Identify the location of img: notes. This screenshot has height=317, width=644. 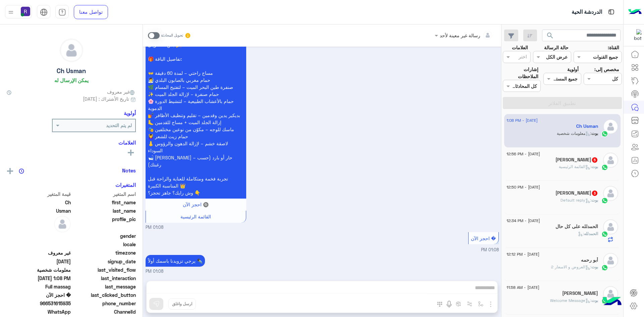
(21, 172).